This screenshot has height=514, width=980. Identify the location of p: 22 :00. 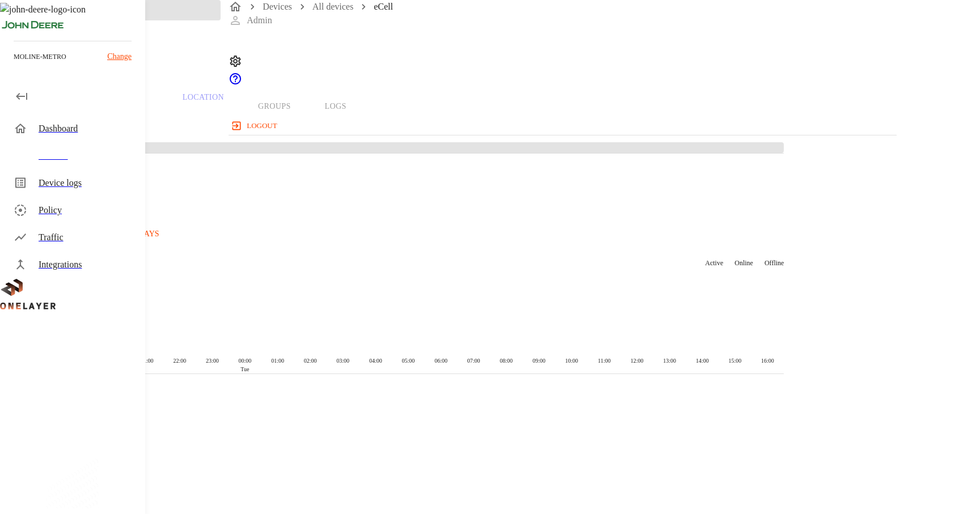
(179, 360).